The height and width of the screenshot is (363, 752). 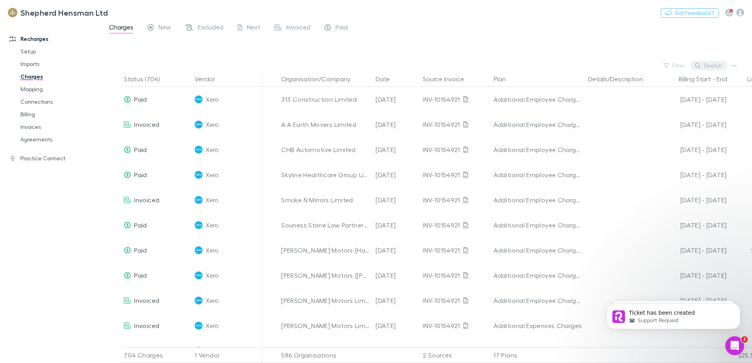 I want to click on div: 313 Construction Limited, so click(x=325, y=100).